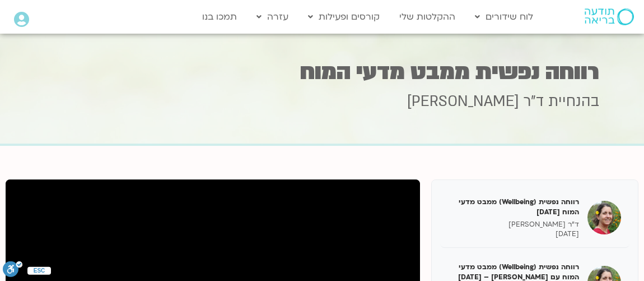 This screenshot has width=644, height=281. What do you see at coordinates (609, 17) in the screenshot?
I see `img: תודעה בריאה` at bounding box center [609, 17].